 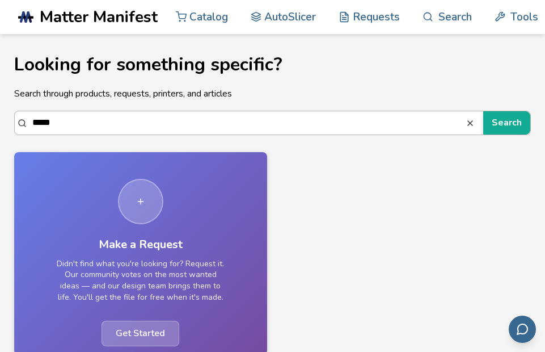 What do you see at coordinates (522, 329) in the screenshot?
I see `button: Send feedback via email` at bounding box center [522, 329].